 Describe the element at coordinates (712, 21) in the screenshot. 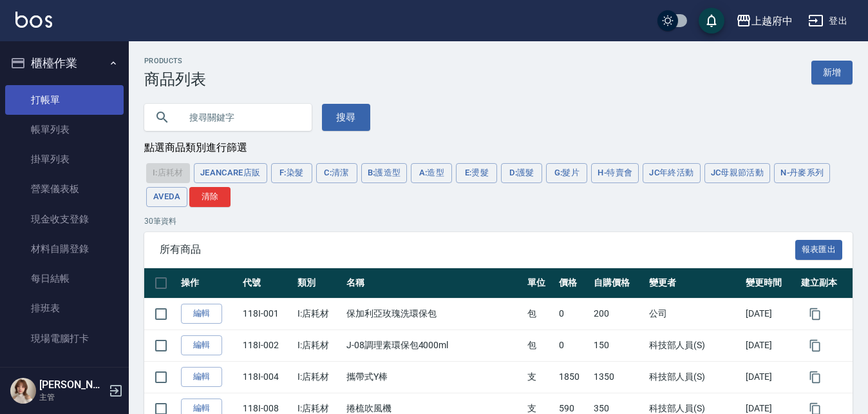

I see `button: save` at that location.